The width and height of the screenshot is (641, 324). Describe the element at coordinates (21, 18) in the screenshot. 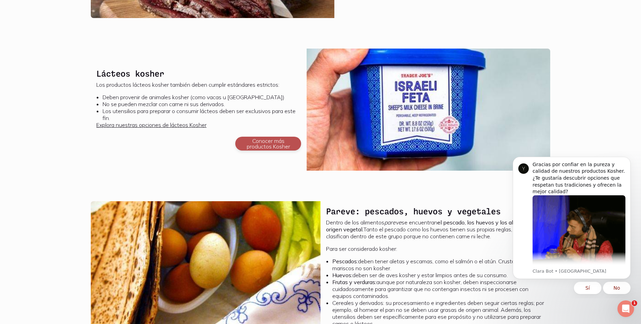

I see `img: Profile image for Clara Bot` at that location.